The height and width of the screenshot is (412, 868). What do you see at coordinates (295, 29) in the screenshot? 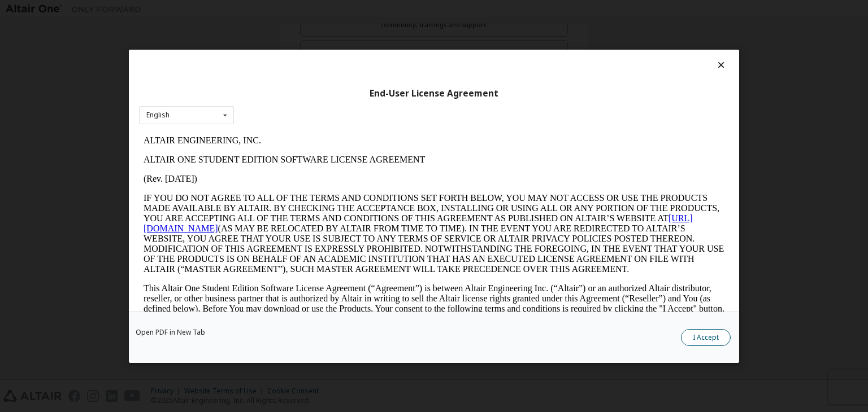
I see `p: ALTAIR ONE STUDENT EDITION SOFTWARE LICENSE AGREEMENT` at bounding box center [295, 29].